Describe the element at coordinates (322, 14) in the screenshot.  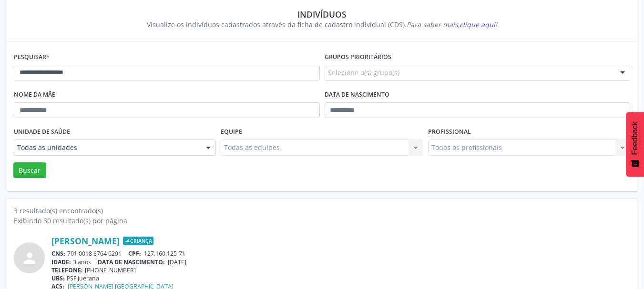
I see `div: Indivíduos` at that location.